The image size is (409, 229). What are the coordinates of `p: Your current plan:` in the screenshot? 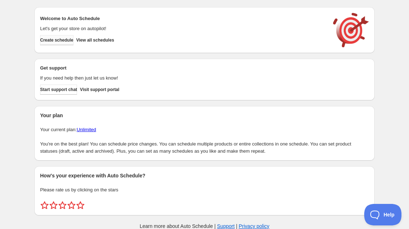 It's located at (204, 130).